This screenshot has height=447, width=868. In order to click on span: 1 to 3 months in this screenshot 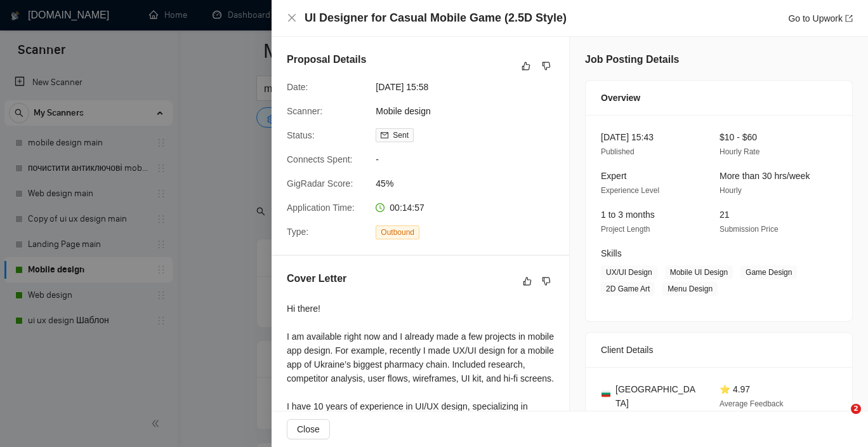, I will do `click(628, 214)`.